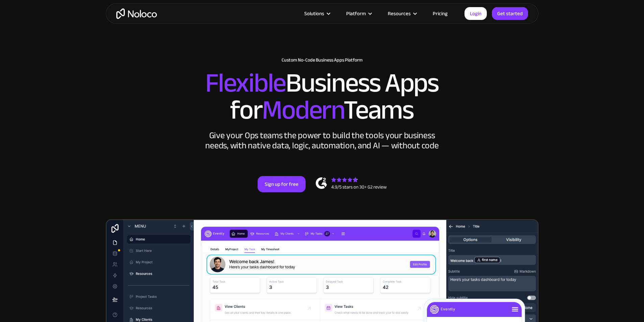  Describe the element at coordinates (440, 13) in the screenshot. I see `a: Pricing` at that location.